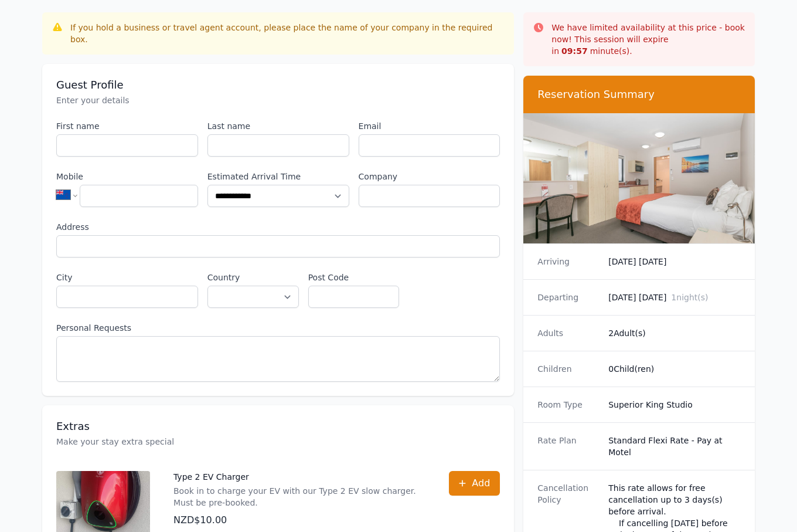  Describe the element at coordinates (675, 369) in the screenshot. I see `dd: 0 Child(ren)` at that location.